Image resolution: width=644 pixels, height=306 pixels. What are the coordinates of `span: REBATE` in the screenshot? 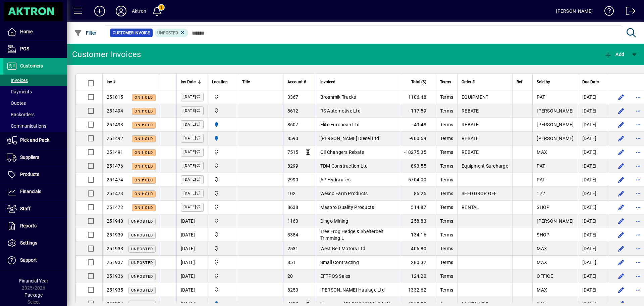 It's located at (471, 152).